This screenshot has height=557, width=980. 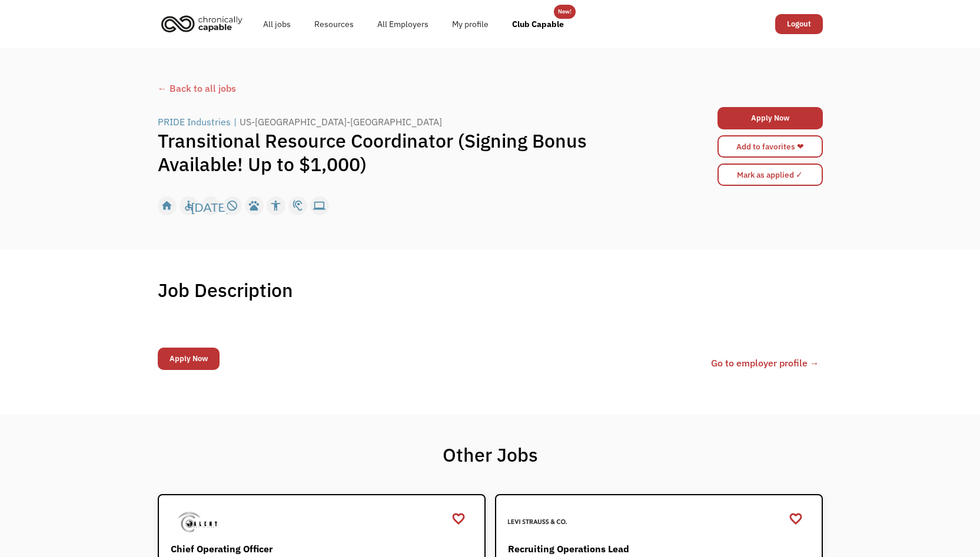 I want to click on div: accessible, so click(x=188, y=207).